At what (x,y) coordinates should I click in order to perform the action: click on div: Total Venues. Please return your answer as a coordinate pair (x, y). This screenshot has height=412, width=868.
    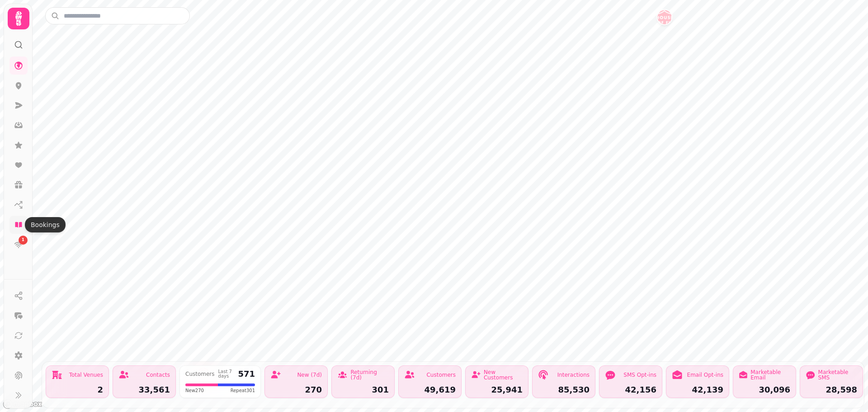
    Looking at the image, I should click on (86, 375).